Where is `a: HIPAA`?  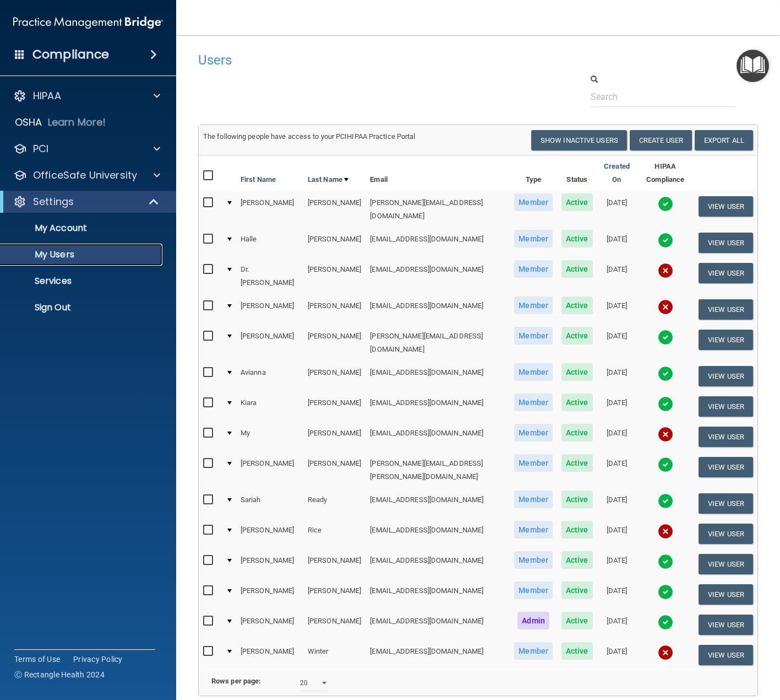
a: HIPAA is located at coordinates (86, 96).